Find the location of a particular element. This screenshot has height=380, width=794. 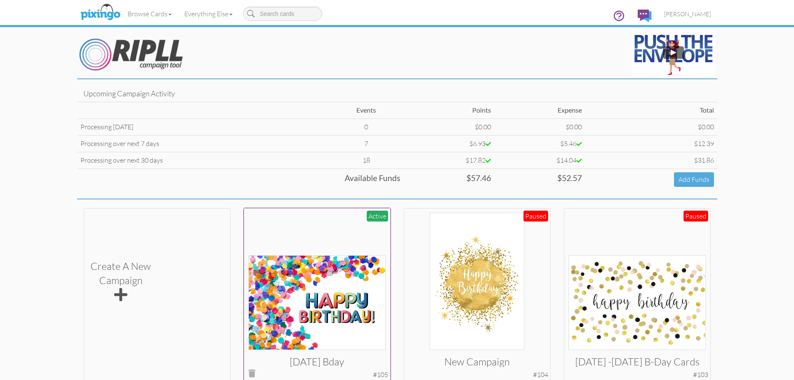

td: $14.04 is located at coordinates (540, 160).